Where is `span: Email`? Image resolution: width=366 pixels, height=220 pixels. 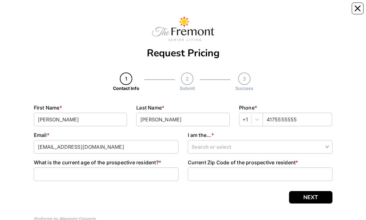
span: Email is located at coordinates (40, 135).